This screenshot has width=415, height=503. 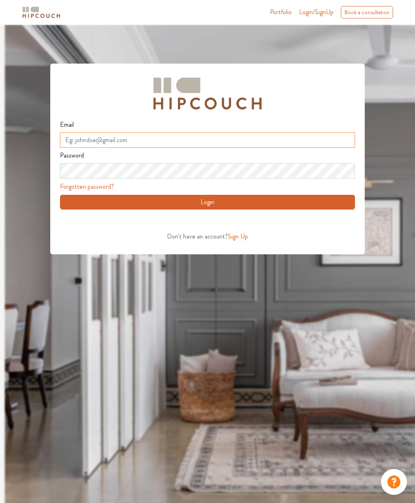 I want to click on span: Login/SignUp, so click(x=316, y=12).